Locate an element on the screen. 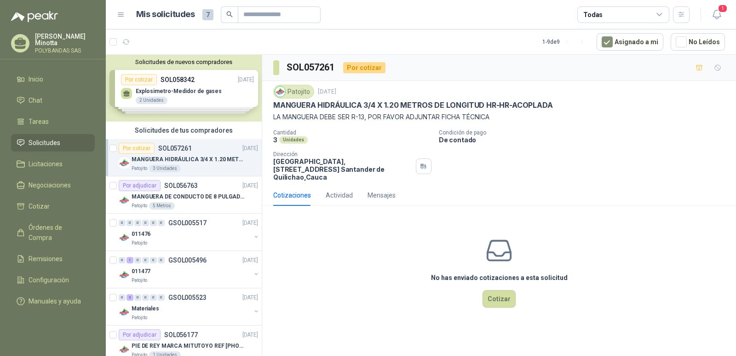 The image size is (736, 356). a: Configuración is located at coordinates (53, 280).